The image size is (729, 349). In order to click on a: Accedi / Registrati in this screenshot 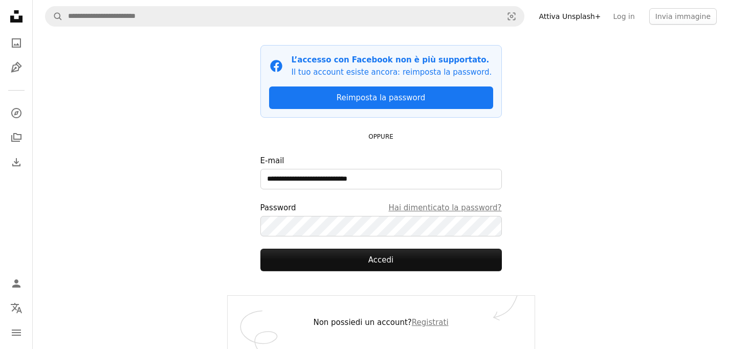, I will do `click(16, 283)`.